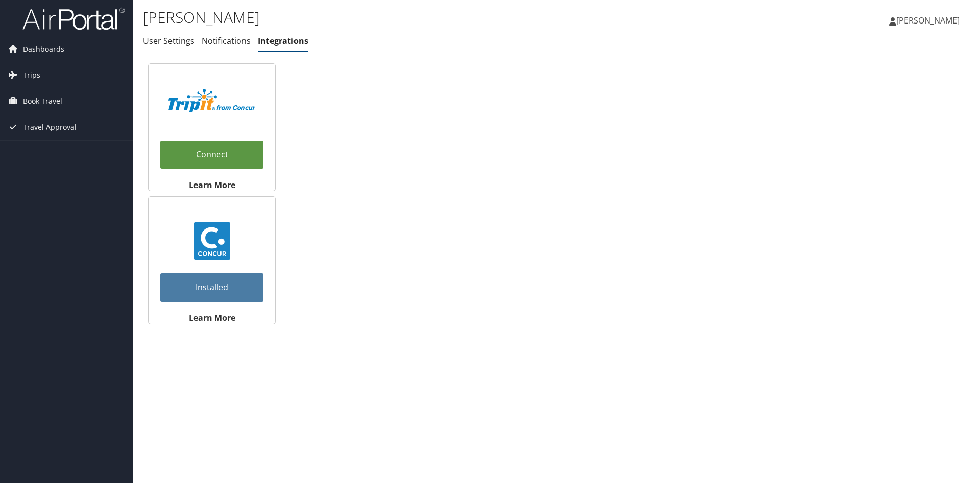 The image size is (980, 483). Describe the element at coordinates (42, 101) in the screenshot. I see `span: Book Travel` at that location.